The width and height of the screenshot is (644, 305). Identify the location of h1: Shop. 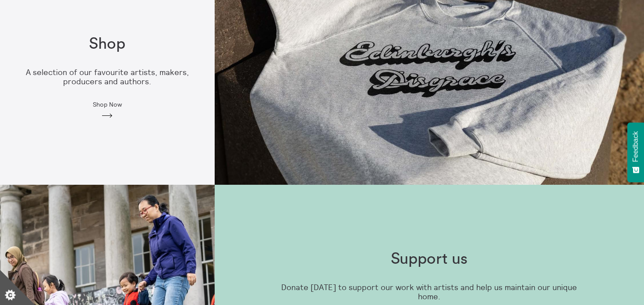
(107, 44).